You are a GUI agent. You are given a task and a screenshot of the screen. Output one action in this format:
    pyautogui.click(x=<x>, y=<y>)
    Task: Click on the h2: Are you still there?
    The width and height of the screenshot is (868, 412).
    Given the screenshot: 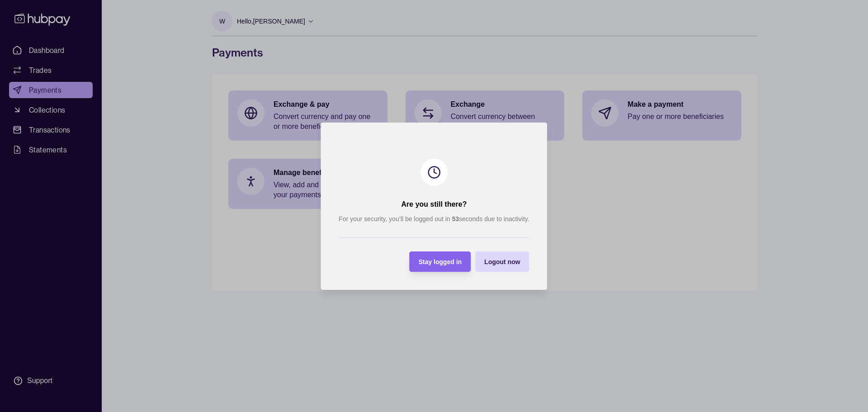 What is the action you would take?
    pyautogui.click(x=434, y=204)
    